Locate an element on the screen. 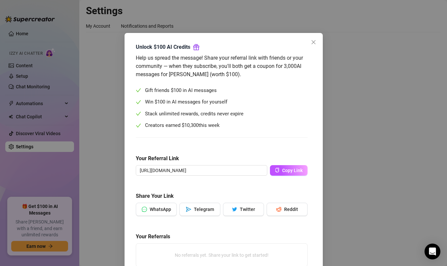 The height and width of the screenshot is (266, 447). span: WhatsApp is located at coordinates (160, 210).